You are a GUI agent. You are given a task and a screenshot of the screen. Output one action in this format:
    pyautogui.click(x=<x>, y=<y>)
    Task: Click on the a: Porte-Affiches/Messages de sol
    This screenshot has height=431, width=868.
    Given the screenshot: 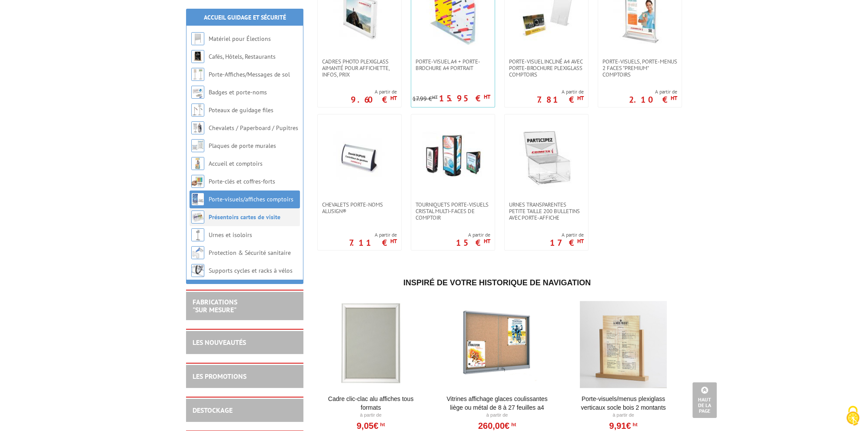 What is the action you would take?
    pyautogui.click(x=249, y=74)
    